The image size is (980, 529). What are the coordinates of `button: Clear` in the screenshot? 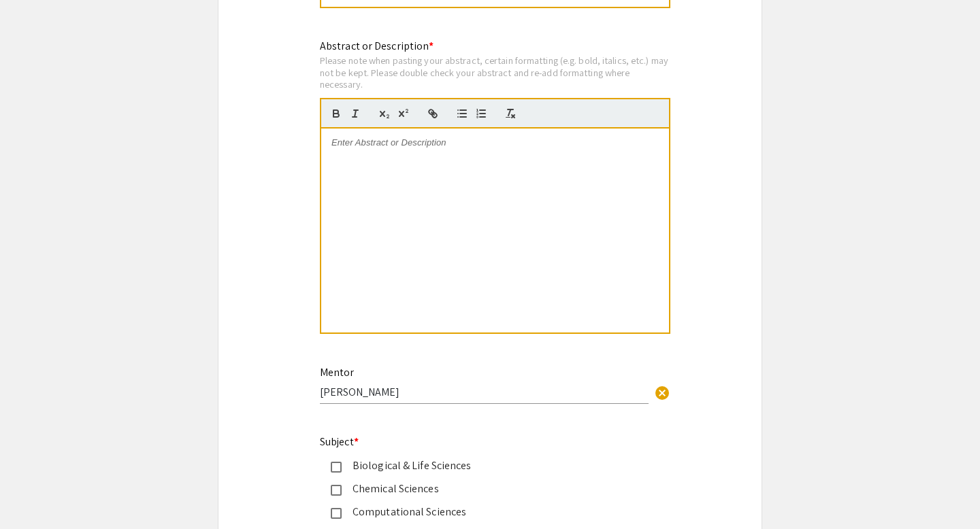 It's located at (662, 393).